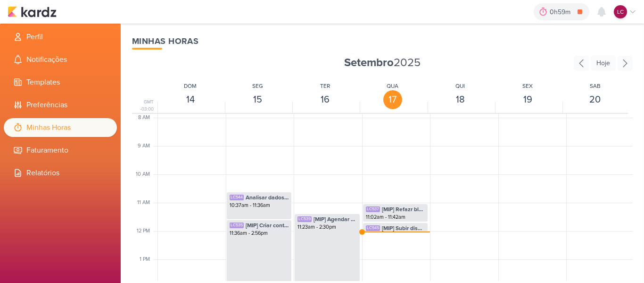 This screenshot has height=283, width=644. I want to click on div: 11:23am - 2:30pm, so click(327, 227).